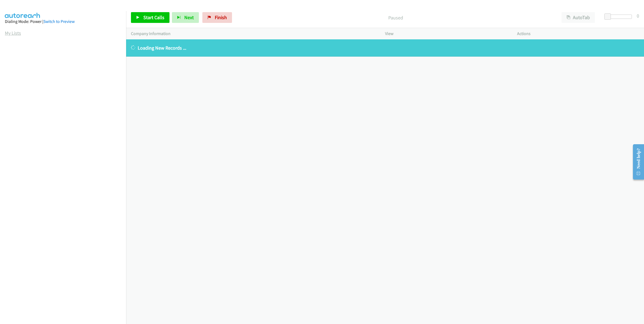 This screenshot has width=644, height=324. Describe the element at coordinates (578, 34) in the screenshot. I see `p: Actions` at that location.